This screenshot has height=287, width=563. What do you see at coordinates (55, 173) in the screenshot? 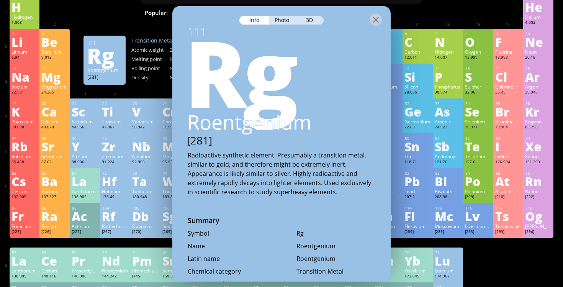
I see `div: 56` at bounding box center [55, 173].